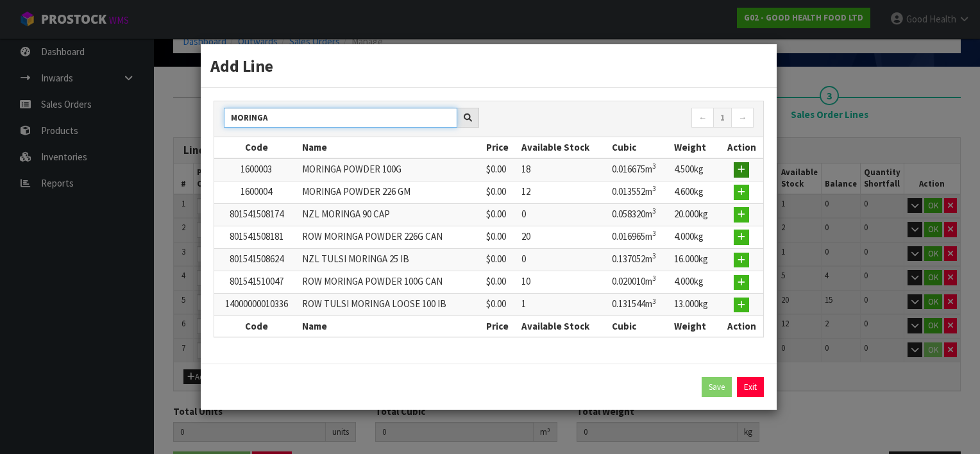  Describe the element at coordinates (696, 215) in the screenshot. I see `td: 20.000kg` at that location.